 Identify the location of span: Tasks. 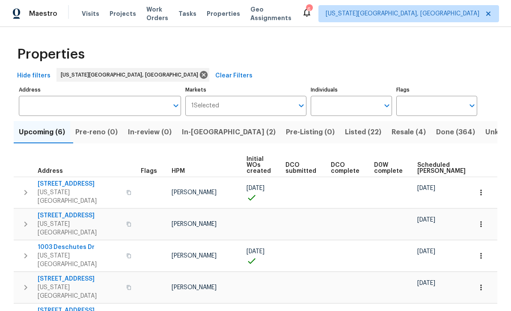
(187, 14).